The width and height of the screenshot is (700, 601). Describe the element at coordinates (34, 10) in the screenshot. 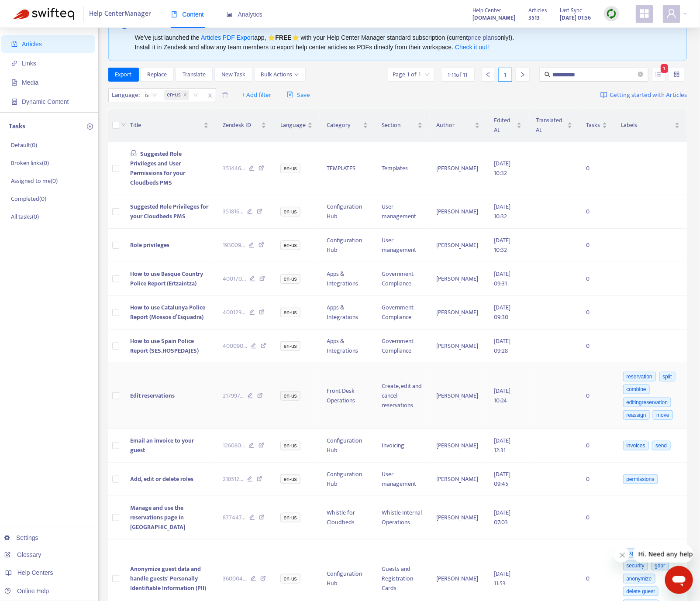

I see `span: Hi. Need any help?` at that location.